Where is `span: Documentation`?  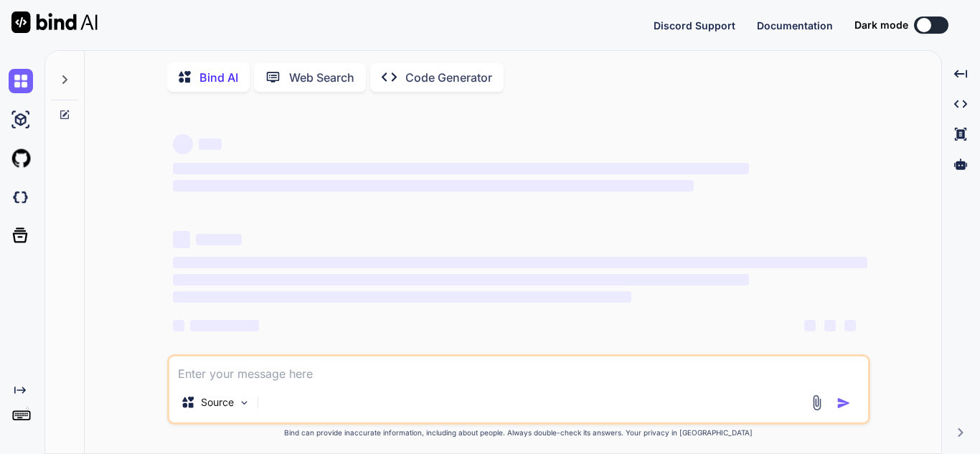
span: Documentation is located at coordinates (795, 25).